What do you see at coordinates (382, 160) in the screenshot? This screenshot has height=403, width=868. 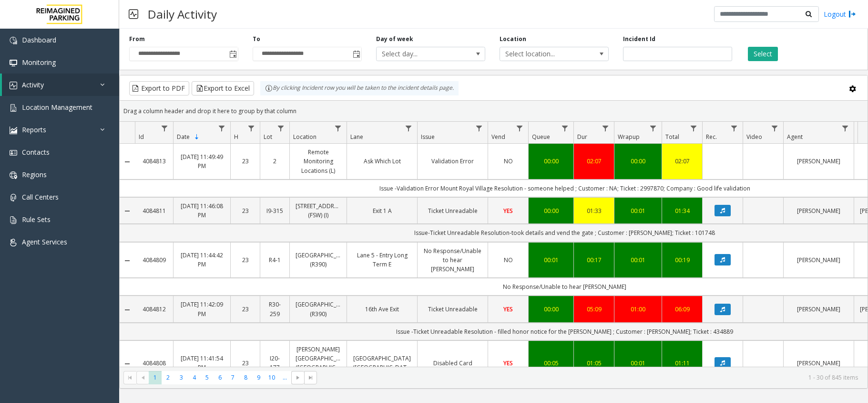 I see `a: Ask Which Lot` at bounding box center [382, 160].